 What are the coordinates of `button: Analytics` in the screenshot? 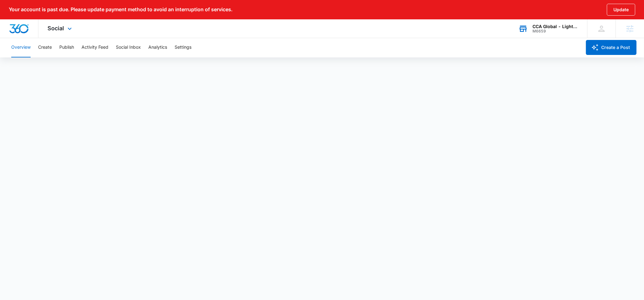 It's located at (158, 47).